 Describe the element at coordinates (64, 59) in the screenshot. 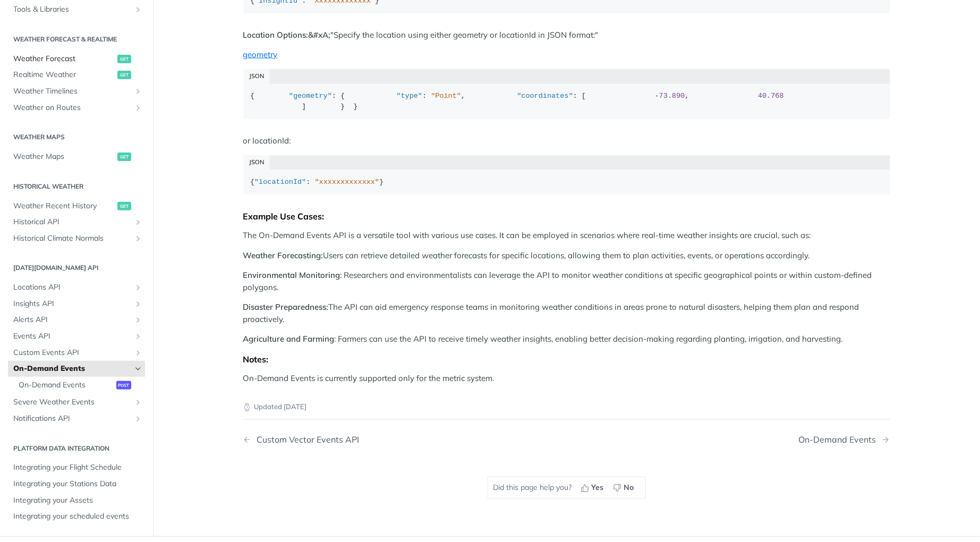

I see `span: Weather Forecast` at that location.